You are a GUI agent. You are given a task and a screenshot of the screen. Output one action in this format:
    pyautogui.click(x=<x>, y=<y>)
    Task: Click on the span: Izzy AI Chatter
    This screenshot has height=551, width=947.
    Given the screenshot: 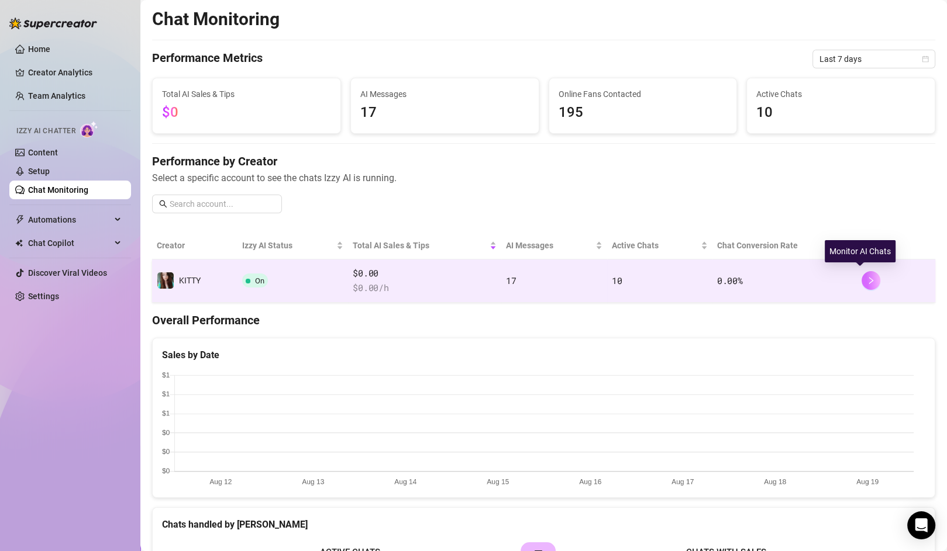 What is the action you would take?
    pyautogui.click(x=46, y=131)
    